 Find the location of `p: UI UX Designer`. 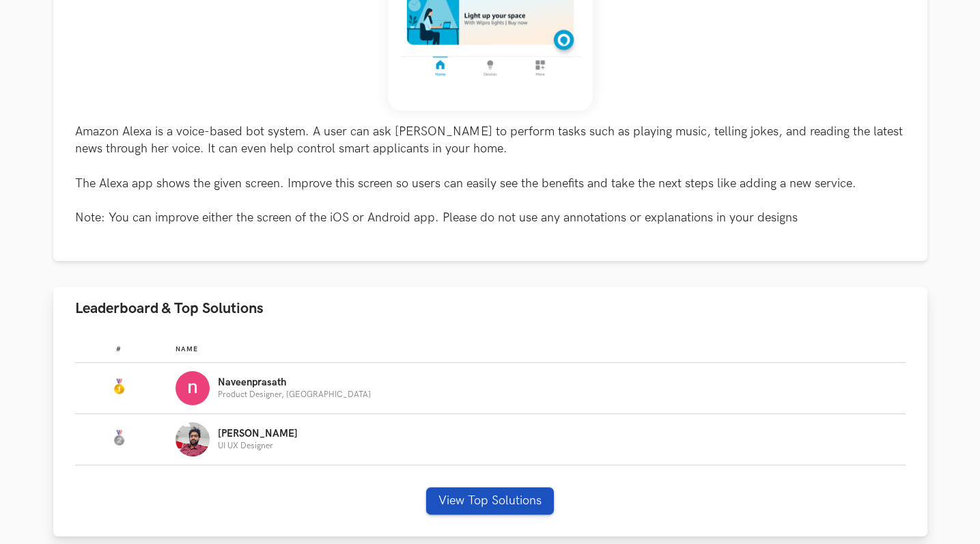

p: UI UX Designer is located at coordinates (258, 446).